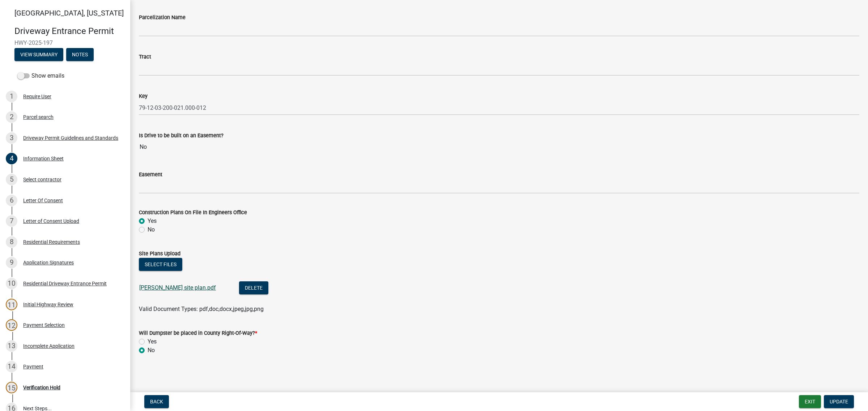 The image size is (868, 411). What do you see at coordinates (254, 288) in the screenshot?
I see `wm-modal-confirm: Delete Document` at bounding box center [254, 288].